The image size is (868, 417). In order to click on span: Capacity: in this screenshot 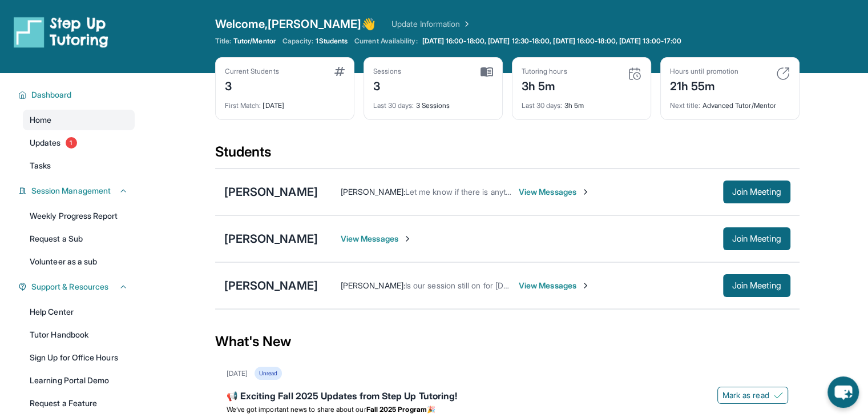, I will do `click(298, 41)`.